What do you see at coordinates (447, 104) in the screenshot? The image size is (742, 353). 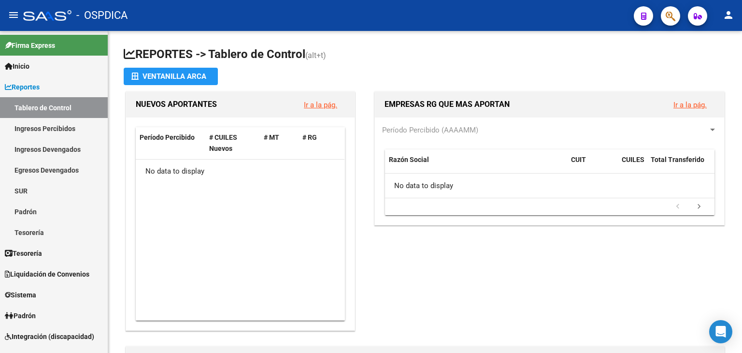 I see `span: EMPRESAS RG QUE MAS APORTAN` at bounding box center [447, 104].